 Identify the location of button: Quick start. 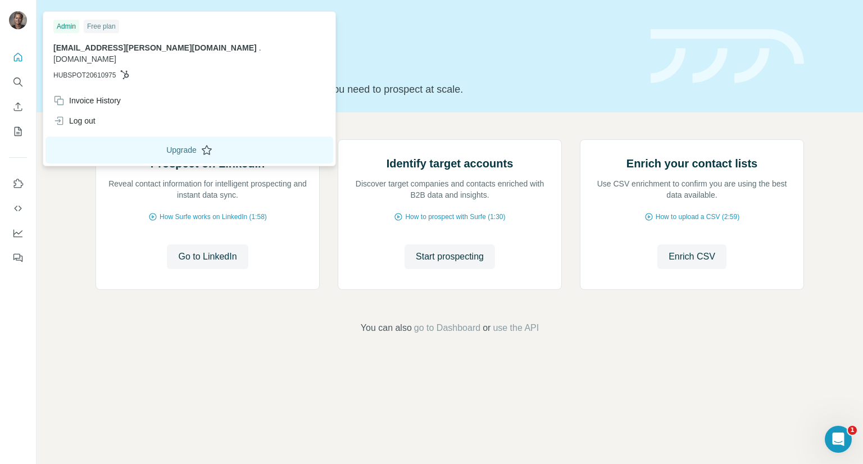
(18, 57).